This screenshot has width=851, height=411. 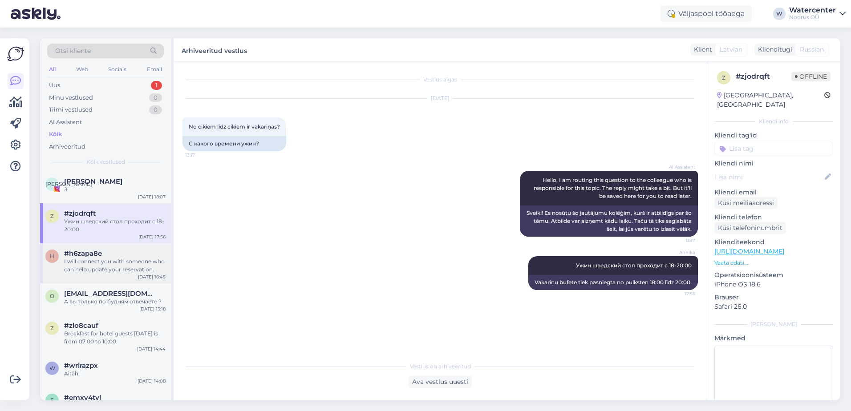 What do you see at coordinates (678, 252) in the screenshot?
I see `span: Annika` at bounding box center [678, 252].